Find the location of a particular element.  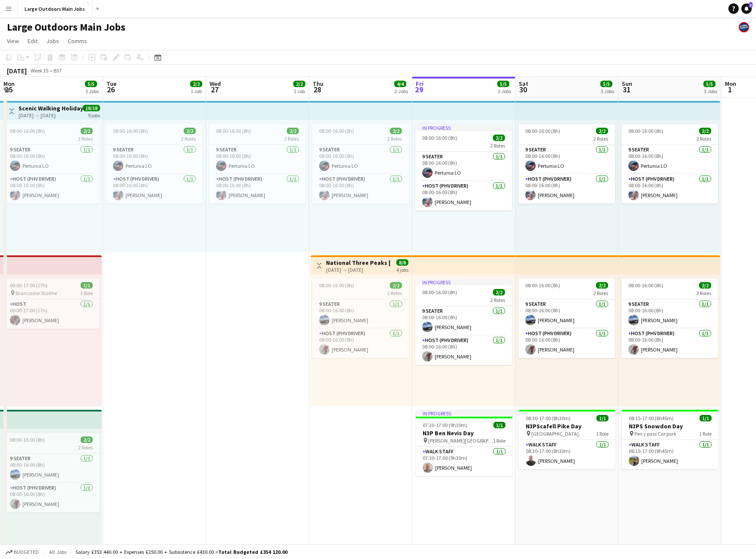

a: Edit is located at coordinates (33, 41).